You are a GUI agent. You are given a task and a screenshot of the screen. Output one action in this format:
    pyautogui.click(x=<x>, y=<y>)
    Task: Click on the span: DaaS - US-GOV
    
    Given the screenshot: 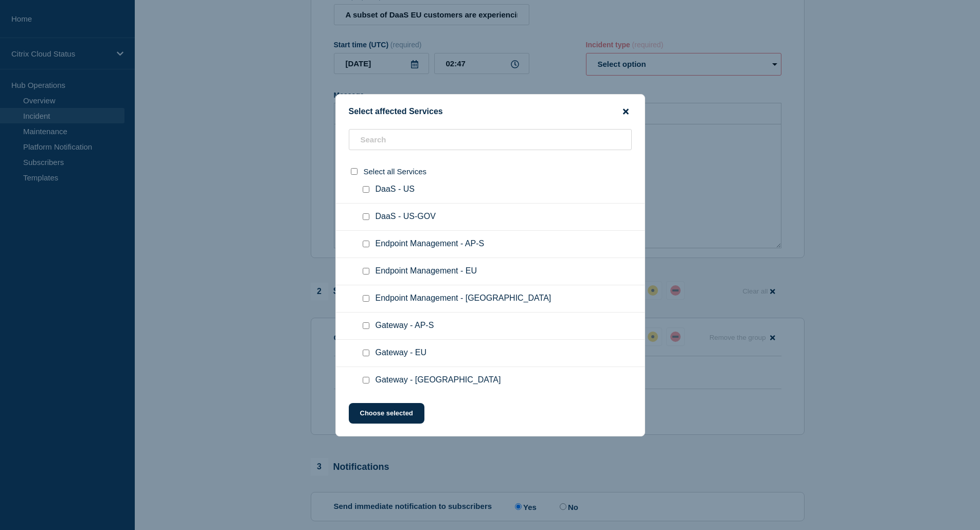 What is the action you would take?
    pyautogui.click(x=406, y=217)
    